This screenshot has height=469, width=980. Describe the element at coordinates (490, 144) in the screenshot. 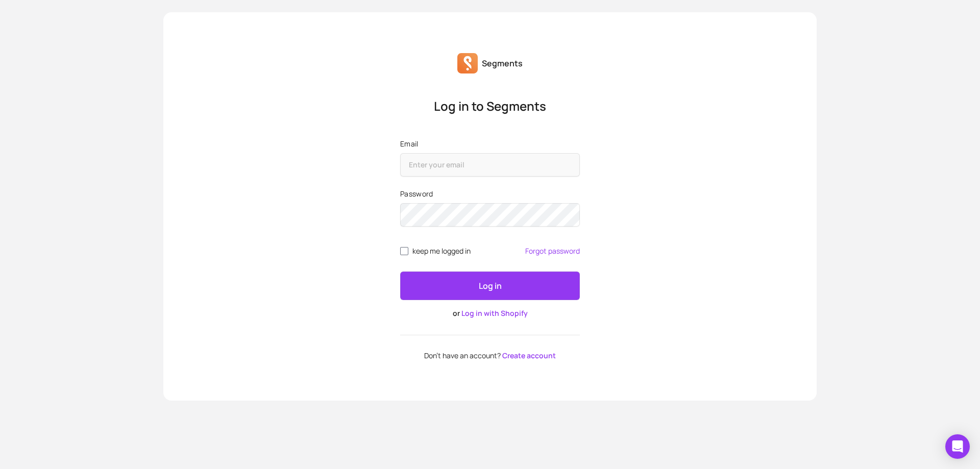

I see `label: Email` at that location.